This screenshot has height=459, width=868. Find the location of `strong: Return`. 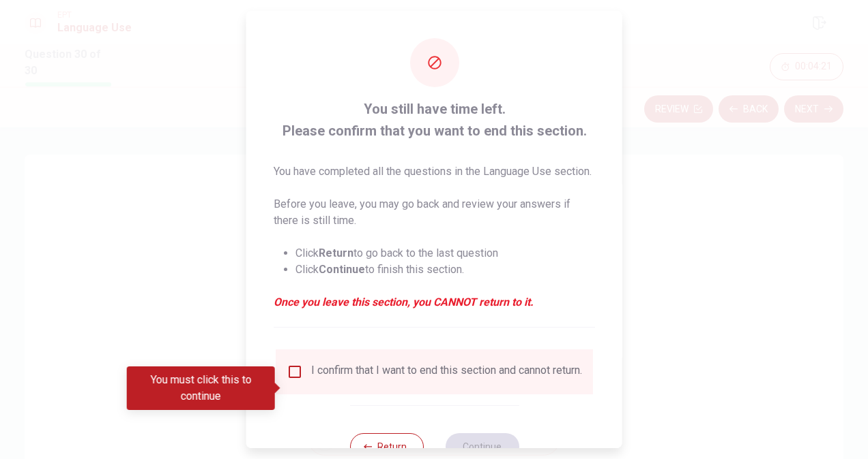

strong: Return is located at coordinates (336, 252).